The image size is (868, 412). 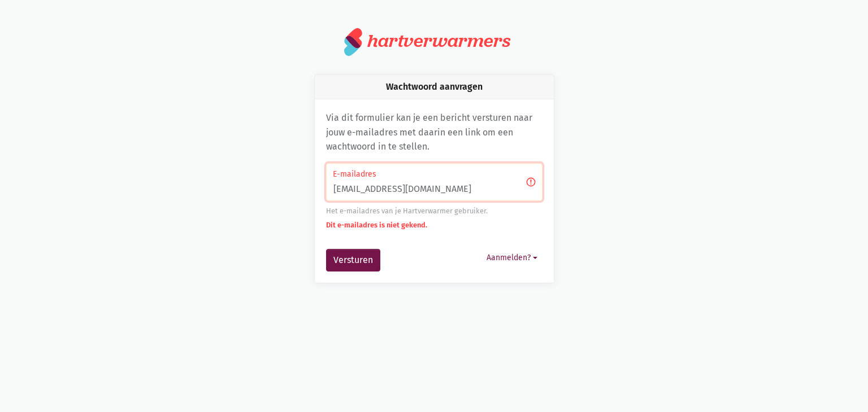 What do you see at coordinates (434, 42) in the screenshot?
I see `a: hartverwarmers` at bounding box center [434, 42].